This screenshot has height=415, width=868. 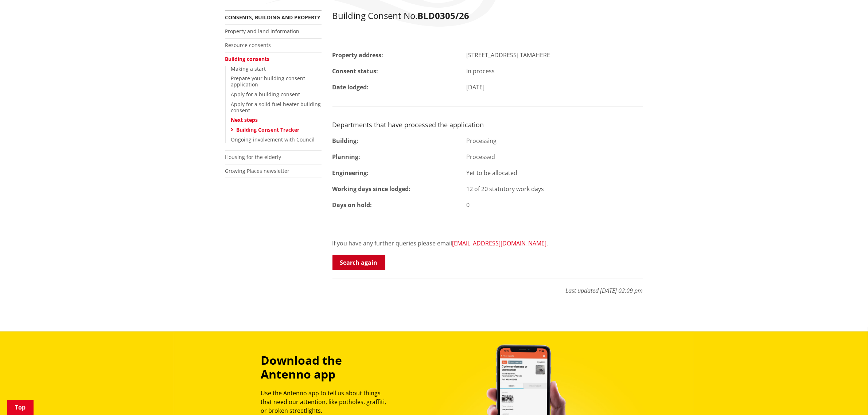 What do you see at coordinates (350, 87) in the screenshot?
I see `strong: Date lodged:` at bounding box center [350, 87].